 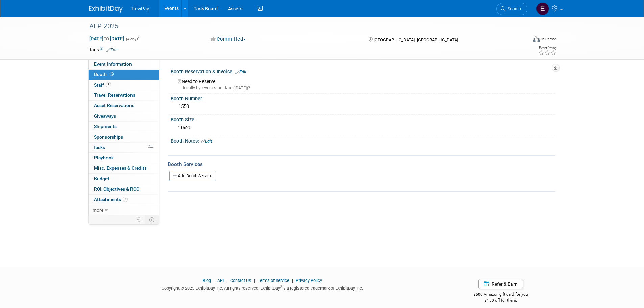 I want to click on a: Giveaways, so click(x=124, y=116).